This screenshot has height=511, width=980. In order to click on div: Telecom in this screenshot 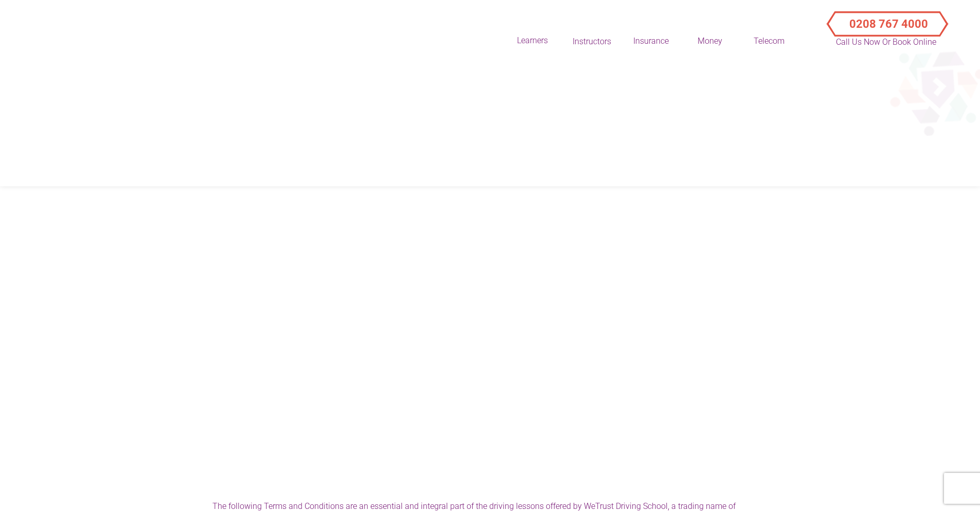, I will do `click(769, 41)`.